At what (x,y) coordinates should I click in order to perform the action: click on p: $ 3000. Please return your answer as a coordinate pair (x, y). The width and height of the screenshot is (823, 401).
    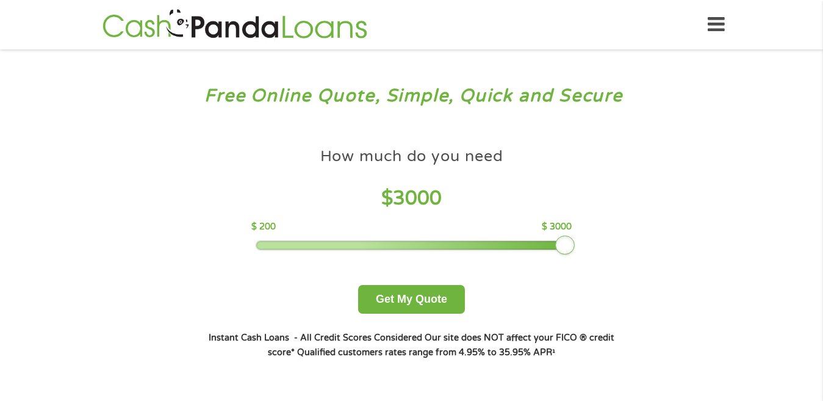
    Looking at the image, I should click on (556, 227).